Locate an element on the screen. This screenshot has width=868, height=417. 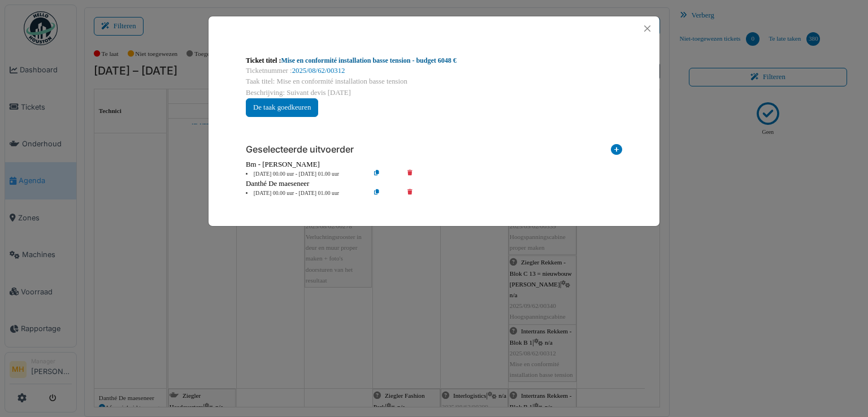
h6: Geselecteerde uitvoerder is located at coordinates (300, 149).